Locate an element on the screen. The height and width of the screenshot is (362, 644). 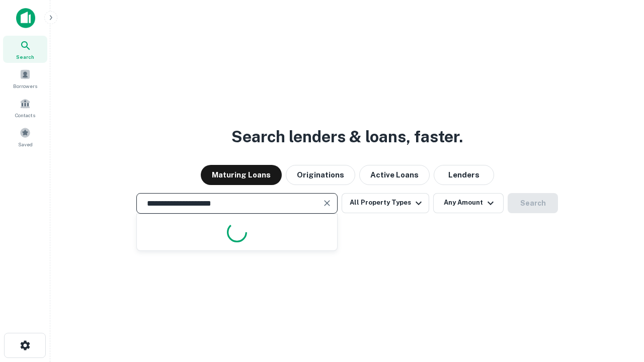
h3: Search lenders & loans, faster. is located at coordinates (347, 136).